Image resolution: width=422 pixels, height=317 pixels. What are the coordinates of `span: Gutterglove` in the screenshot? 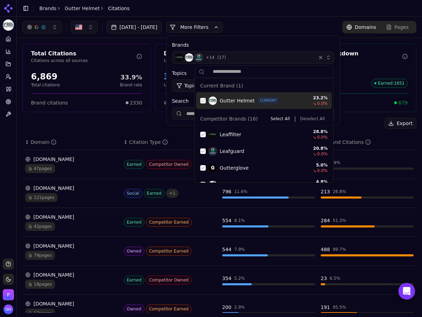 It's located at (234, 168).